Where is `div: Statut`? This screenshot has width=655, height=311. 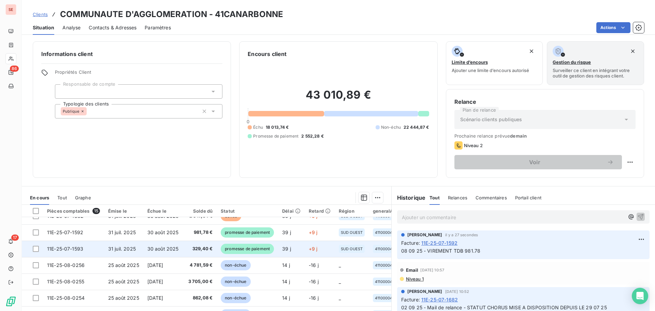 div: Statut is located at coordinates (247, 211).